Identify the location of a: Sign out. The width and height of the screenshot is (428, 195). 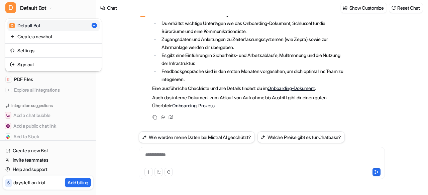
(53, 64).